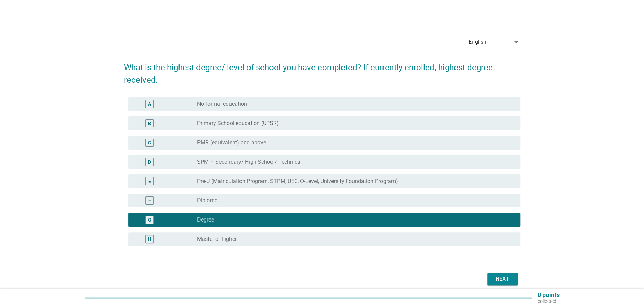 This screenshot has width=644, height=307. I want to click on label: Pre-U (Matriculation Program, STPM, UEC, O-Level, University Foundation Program), so click(298, 181).